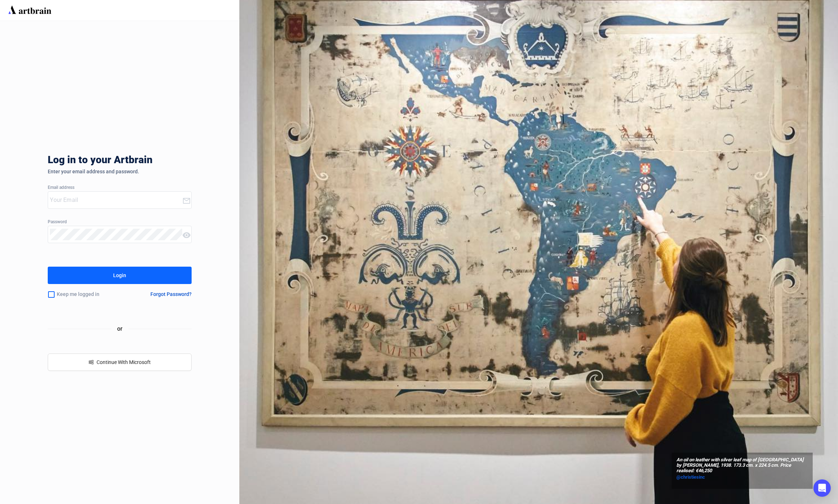  I want to click on button: Login, so click(120, 275).